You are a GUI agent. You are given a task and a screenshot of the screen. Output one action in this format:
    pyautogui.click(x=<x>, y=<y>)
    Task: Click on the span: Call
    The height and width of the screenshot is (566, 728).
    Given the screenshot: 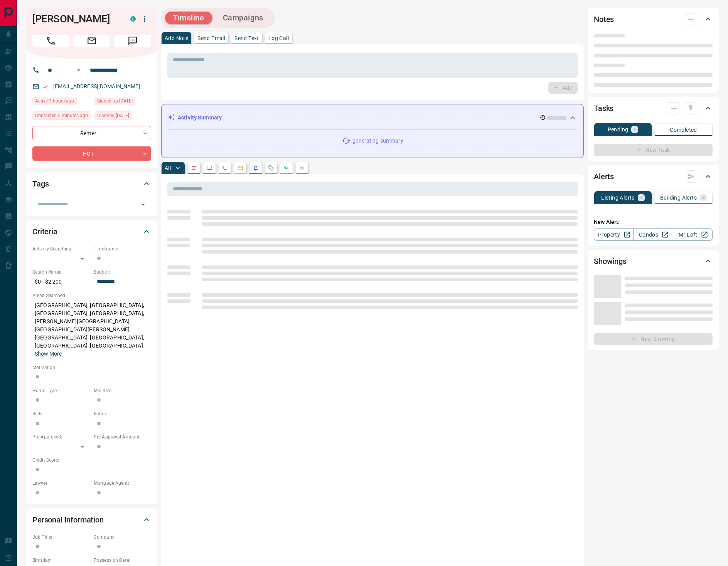 What is the action you would take?
    pyautogui.click(x=51, y=41)
    